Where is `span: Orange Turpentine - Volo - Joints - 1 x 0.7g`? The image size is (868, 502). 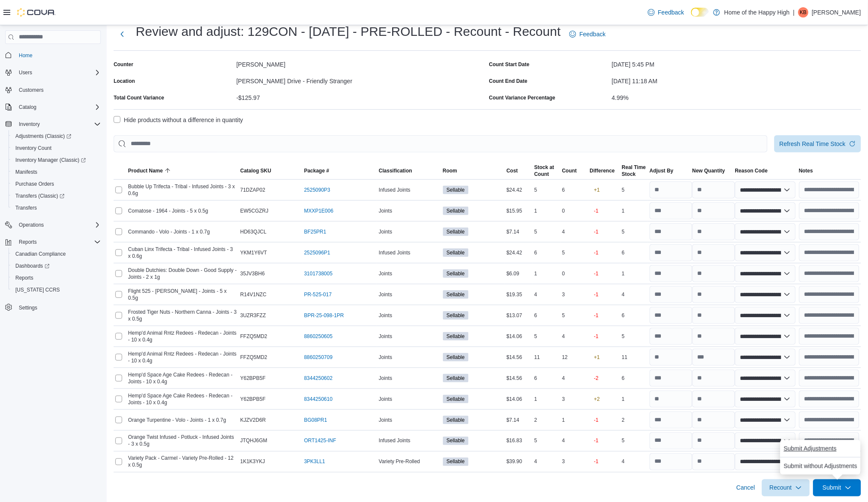
span: Orange Turpentine - Volo - Joints - 1 x 0.7g is located at coordinates (177, 420).